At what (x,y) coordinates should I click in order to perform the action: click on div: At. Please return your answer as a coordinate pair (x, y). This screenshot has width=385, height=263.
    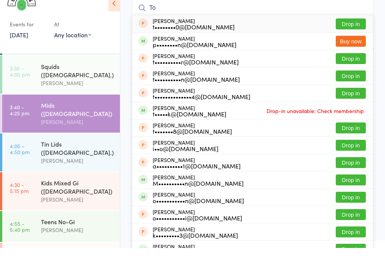
    Looking at the image, I should click on (73, 39).